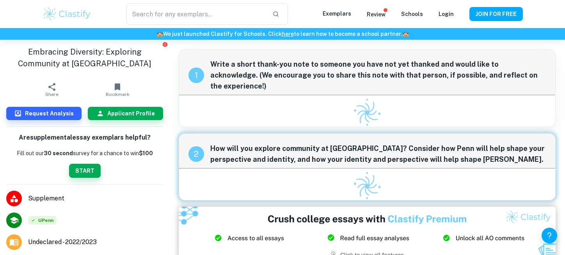 Image resolution: width=565 pixels, height=255 pixels. I want to click on p: Exemplars, so click(337, 14).